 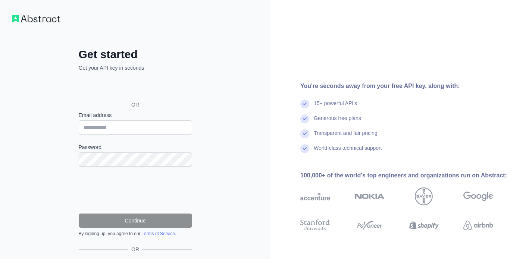 I want to click on img: airbnb, so click(x=478, y=226).